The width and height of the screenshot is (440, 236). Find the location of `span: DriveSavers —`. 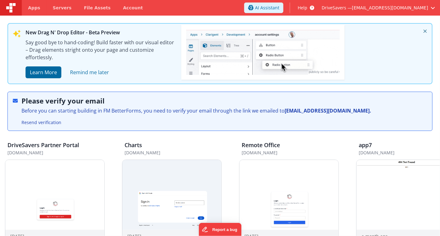

span: DriveSavers — is located at coordinates (337, 8).